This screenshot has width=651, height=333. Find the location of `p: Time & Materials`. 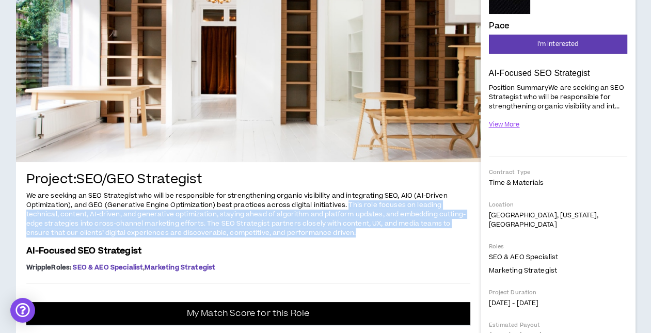

p: Time & Materials is located at coordinates (558, 183).